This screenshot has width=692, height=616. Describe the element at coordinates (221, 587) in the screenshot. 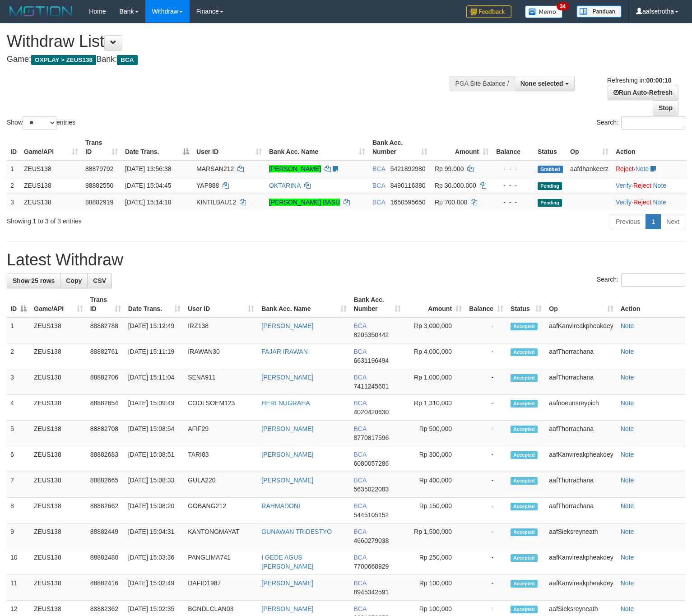

I see `td: DAFID1987` at that location.